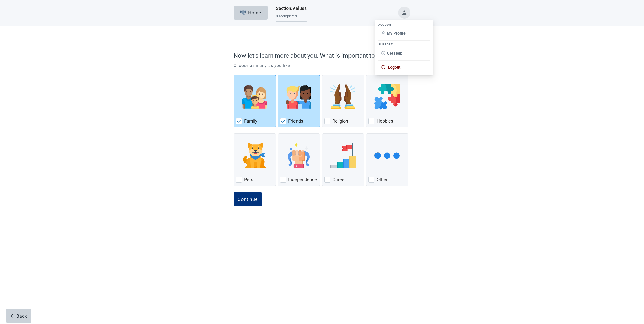 This screenshot has height=324, width=644. Describe the element at coordinates (251, 121) in the screenshot. I see `label: Family` at that location.